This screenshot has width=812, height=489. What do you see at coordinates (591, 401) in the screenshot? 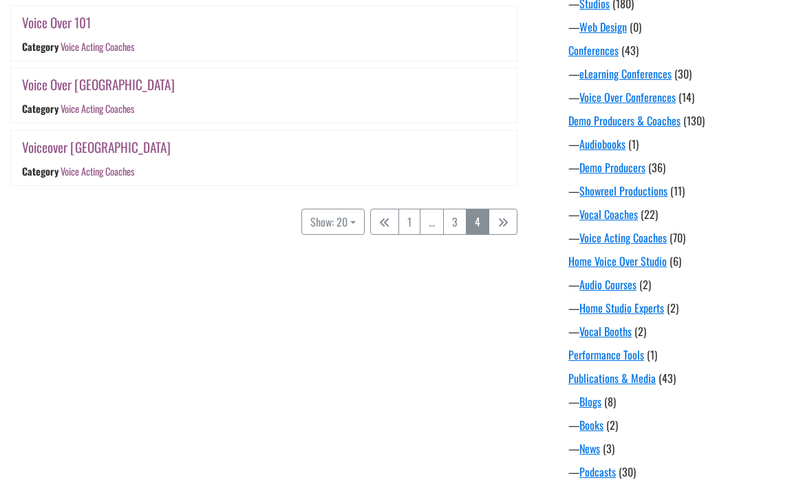
I see `a: Blogs` at bounding box center [591, 401].